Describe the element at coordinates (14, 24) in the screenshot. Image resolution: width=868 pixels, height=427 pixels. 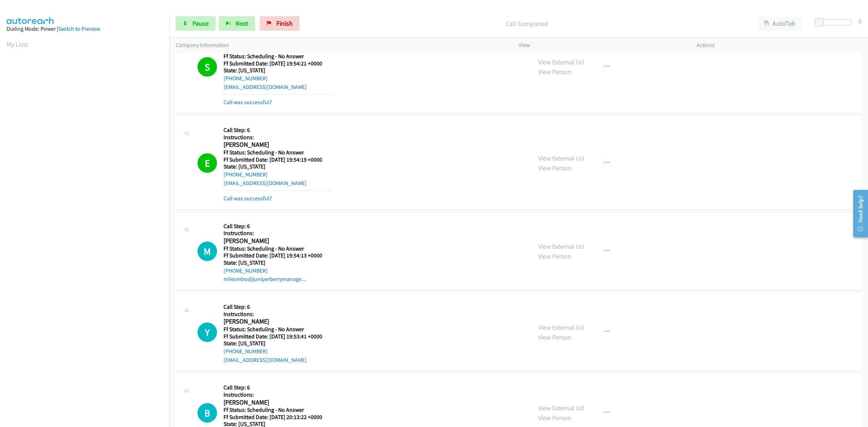
I see `div: Need help?` at that location.